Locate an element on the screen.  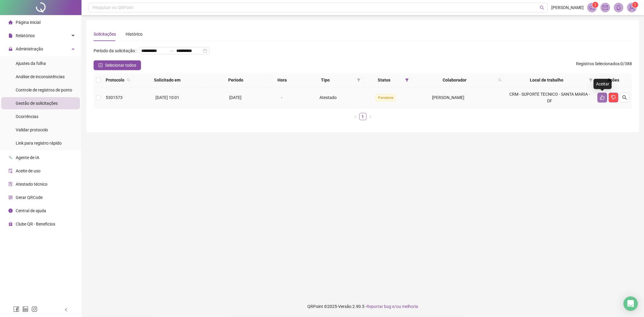
span: Ocorrências is located at coordinates (27, 116).